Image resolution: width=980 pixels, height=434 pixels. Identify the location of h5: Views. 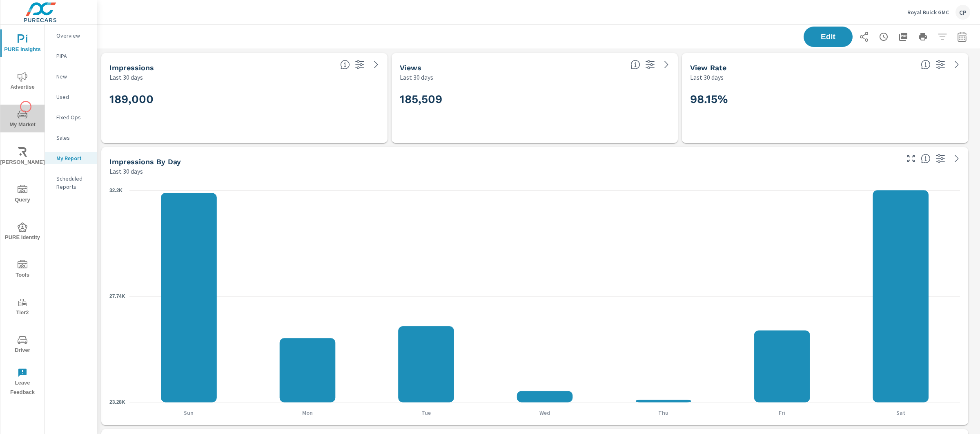
(410, 67).